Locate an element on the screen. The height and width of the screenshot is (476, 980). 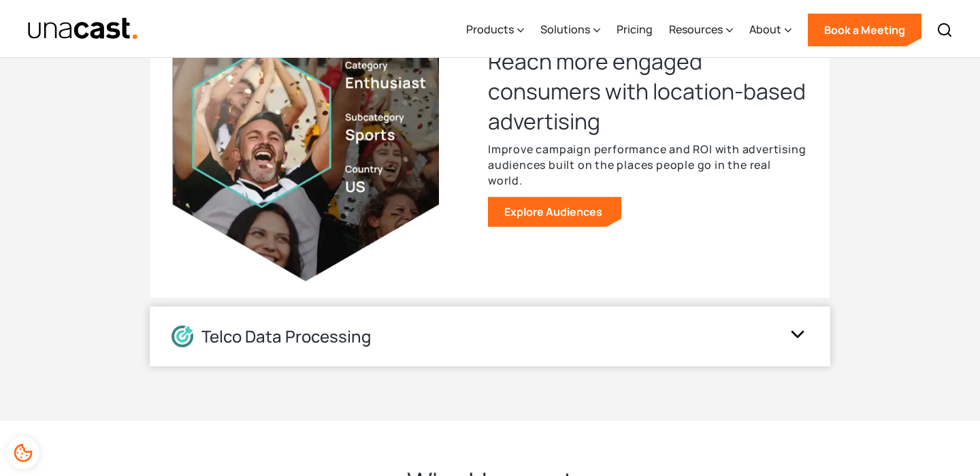
a: Book a Meeting is located at coordinates (865, 30).